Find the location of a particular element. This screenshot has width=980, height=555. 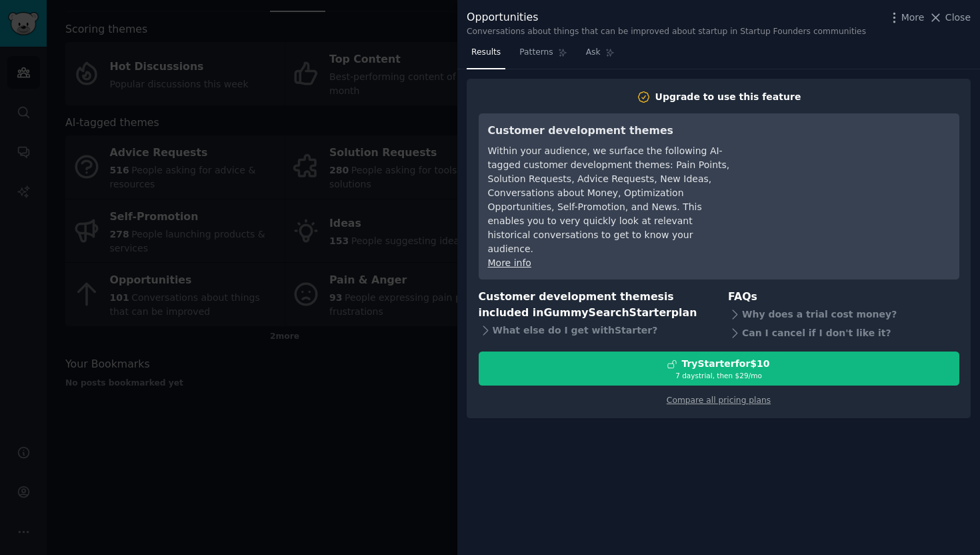

div: Try Starter for $10 is located at coordinates (726, 363).